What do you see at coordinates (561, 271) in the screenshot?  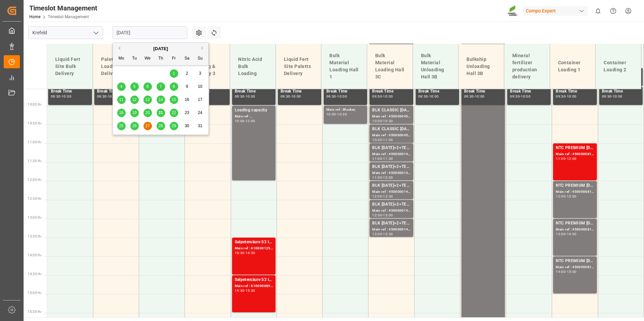 I see `div: 14:00` at bounding box center [561, 271].